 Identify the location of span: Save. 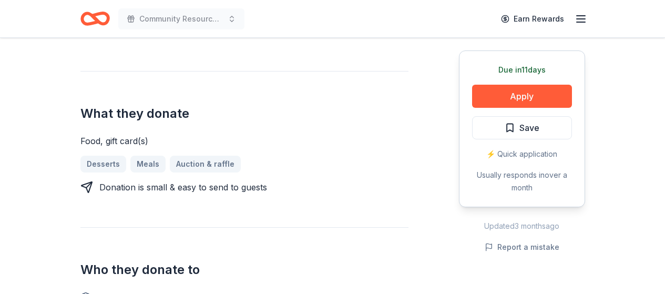
(529, 128).